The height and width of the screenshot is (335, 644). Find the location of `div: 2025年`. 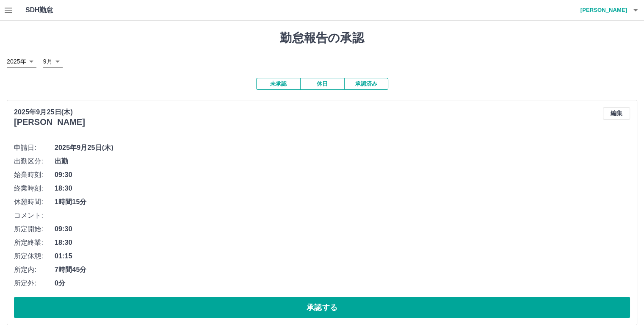

div: 2025年 is located at coordinates (21, 62).